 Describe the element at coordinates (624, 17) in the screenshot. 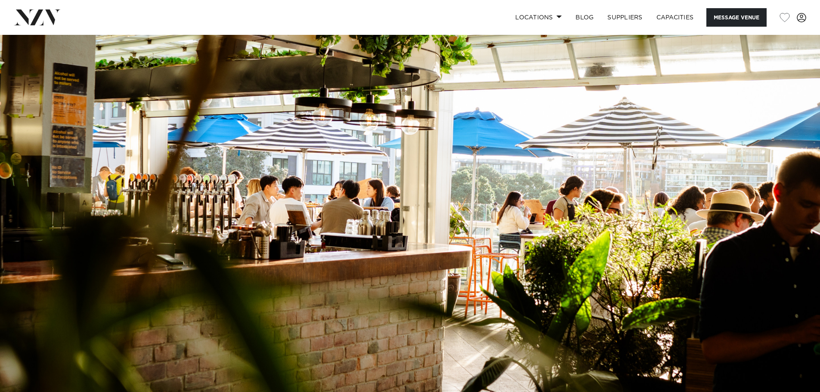

I see `a: SUPPLIERS` at that location.